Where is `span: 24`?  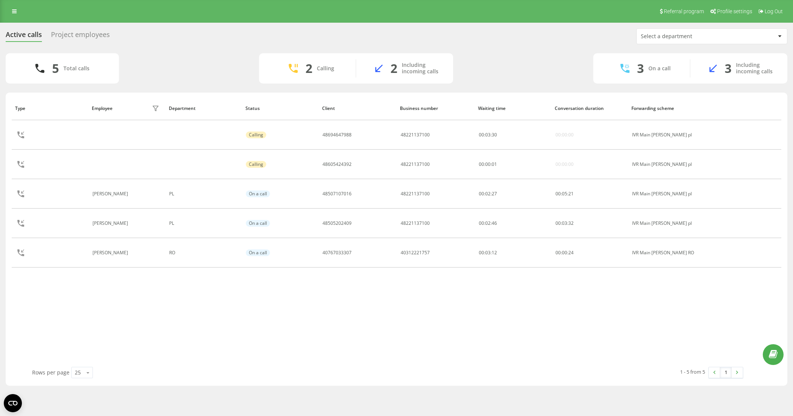
span: 24 is located at coordinates (571, 252).